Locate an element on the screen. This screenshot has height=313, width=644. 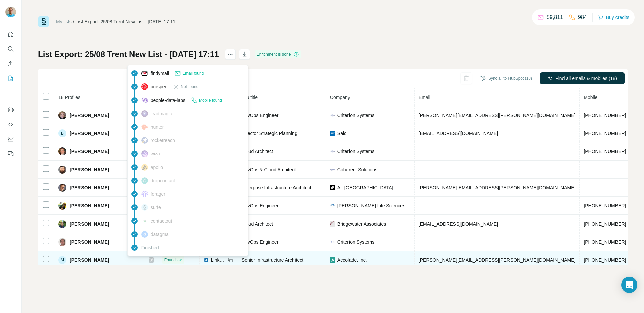
span: Mobile is located at coordinates (591, 97).